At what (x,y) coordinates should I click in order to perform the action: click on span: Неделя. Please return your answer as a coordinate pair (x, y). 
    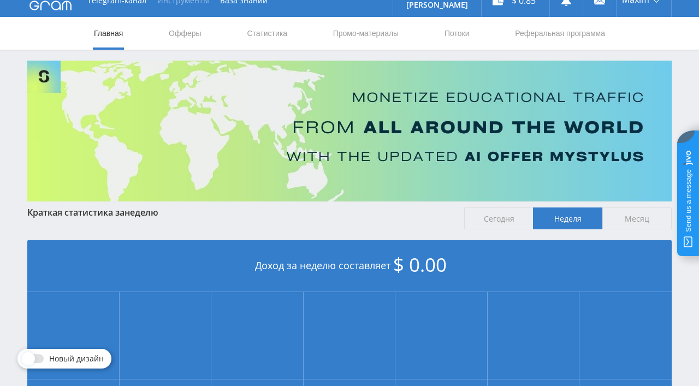
    Looking at the image, I should click on (567, 218).